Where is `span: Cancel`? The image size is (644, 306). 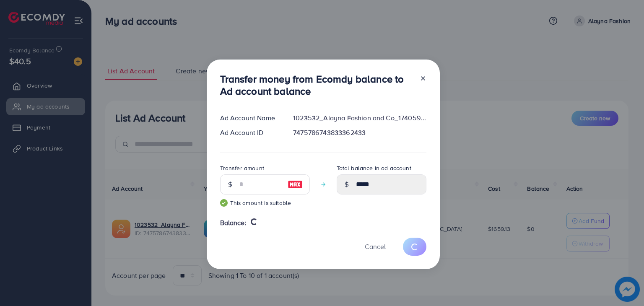
span: Cancel is located at coordinates (375, 247).